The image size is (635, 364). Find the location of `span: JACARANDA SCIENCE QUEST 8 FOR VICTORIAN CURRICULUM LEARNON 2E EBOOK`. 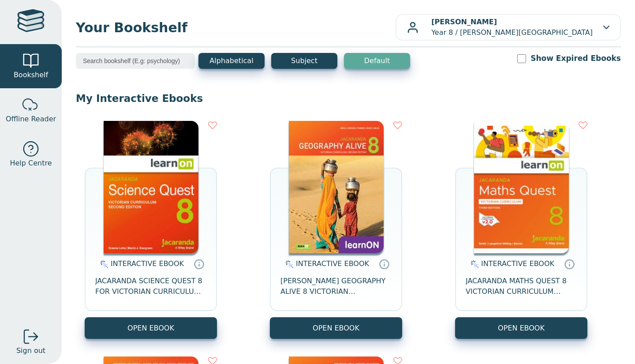

span: JACARANDA SCIENCE QUEST 8 FOR VICTORIAN CURRICULUM LEARNON 2E EBOOK is located at coordinates (151, 286).